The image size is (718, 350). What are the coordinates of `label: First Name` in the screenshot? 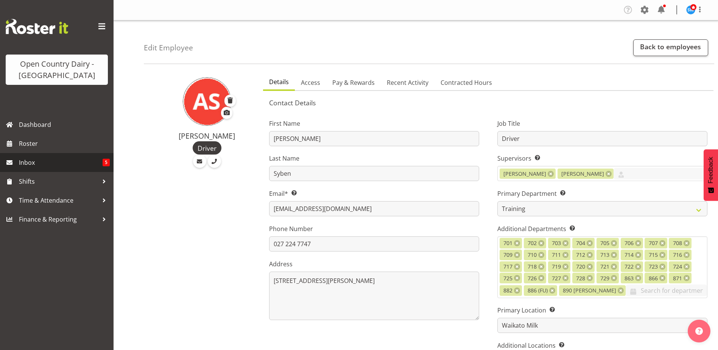 It's located at (374, 123).